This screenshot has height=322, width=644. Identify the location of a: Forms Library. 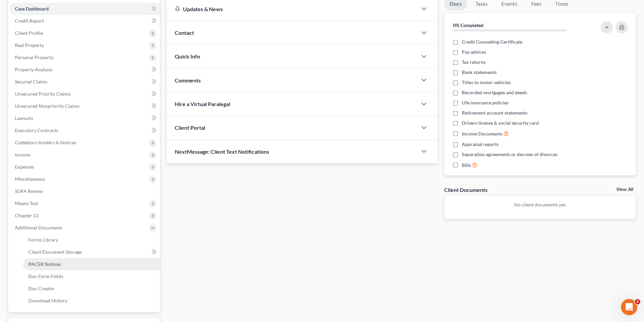
(91, 240).